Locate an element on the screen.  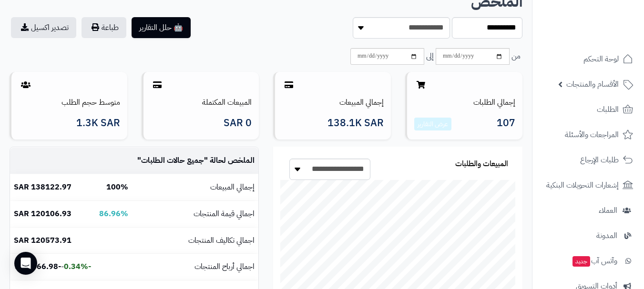
b: 86.96% is located at coordinates (114, 214).